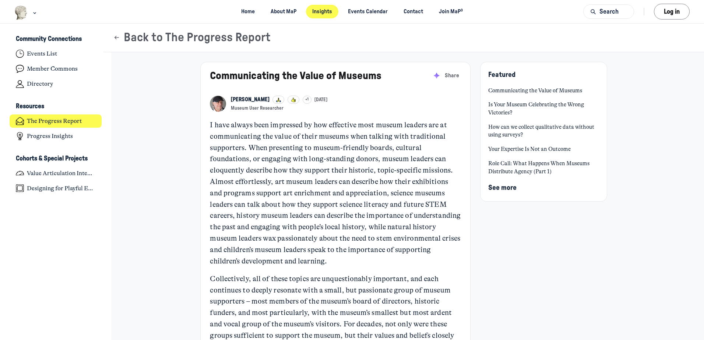 This screenshot has height=340, width=704. What do you see at coordinates (56, 136) in the screenshot?
I see `a: Progress Insights` at bounding box center [56, 136].